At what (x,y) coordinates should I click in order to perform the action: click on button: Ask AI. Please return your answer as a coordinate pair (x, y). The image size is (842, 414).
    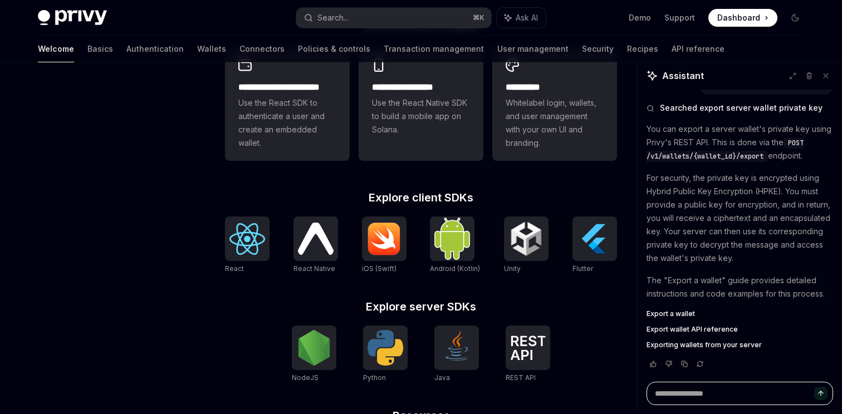
    Looking at the image, I should click on (521, 18).